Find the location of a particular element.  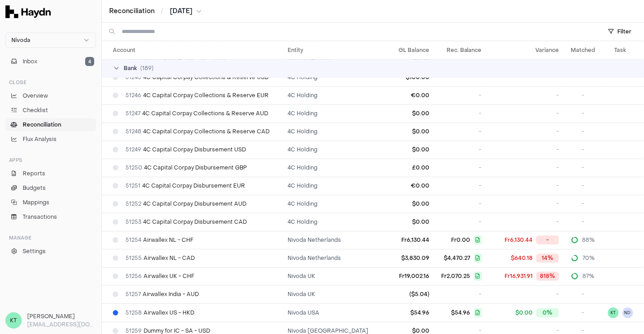

span: Airwallex NL - CAD is located at coordinates (160, 258).